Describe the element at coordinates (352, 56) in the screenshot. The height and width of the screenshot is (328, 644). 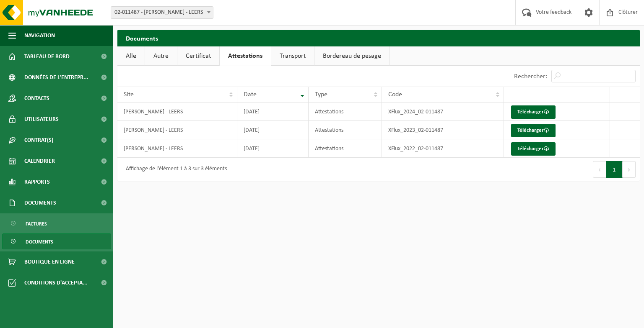
I see `a: Bordereau de pesage` at that location.